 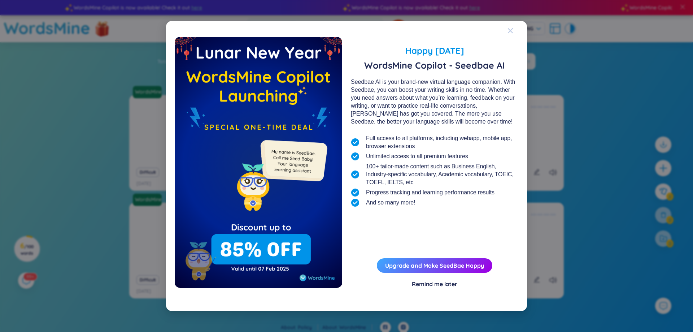 What do you see at coordinates (434, 265) in the screenshot?
I see `a: Upgrade and Make SeedBae Happy` at bounding box center [434, 265].